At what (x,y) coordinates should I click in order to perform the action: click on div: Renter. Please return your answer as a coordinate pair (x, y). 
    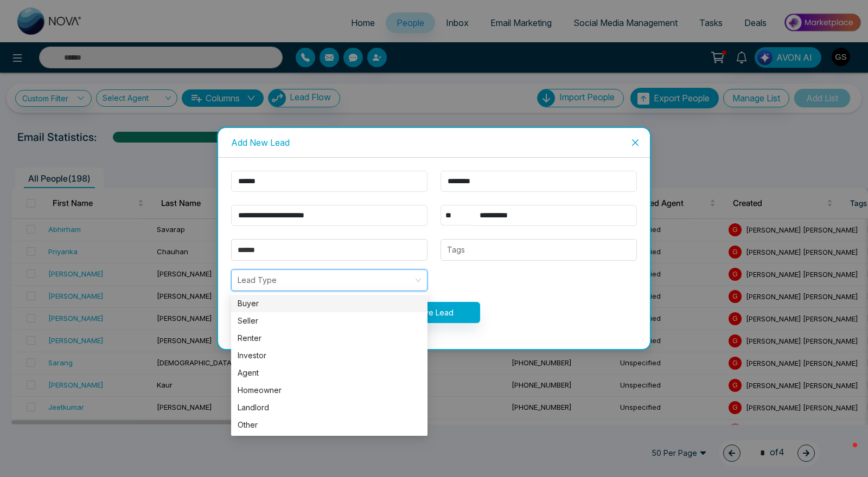
    Looking at the image, I should click on (329, 338).